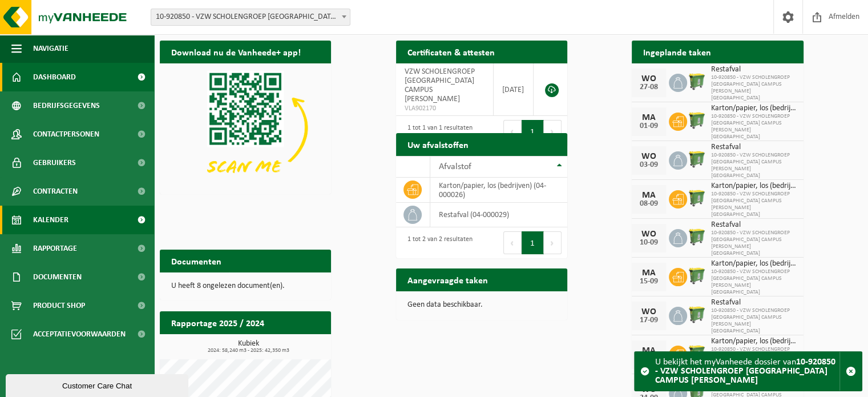 This screenshot has width=868, height=397. What do you see at coordinates (57, 277) in the screenshot?
I see `span: Documenten` at bounding box center [57, 277].